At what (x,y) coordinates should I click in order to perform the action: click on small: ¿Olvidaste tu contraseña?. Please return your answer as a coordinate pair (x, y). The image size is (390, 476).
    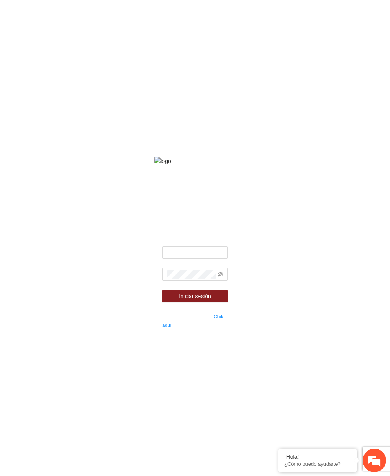
    Looking at the image, I should click on (192, 321).